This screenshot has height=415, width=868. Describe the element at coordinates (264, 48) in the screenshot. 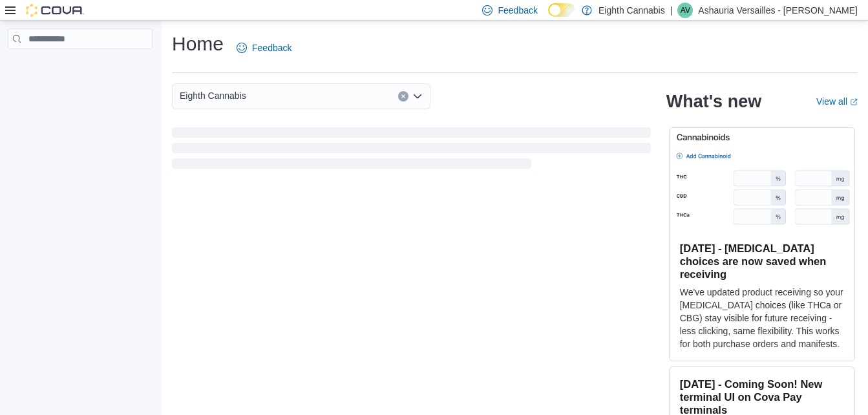

I see `a: Feedback` at that location.